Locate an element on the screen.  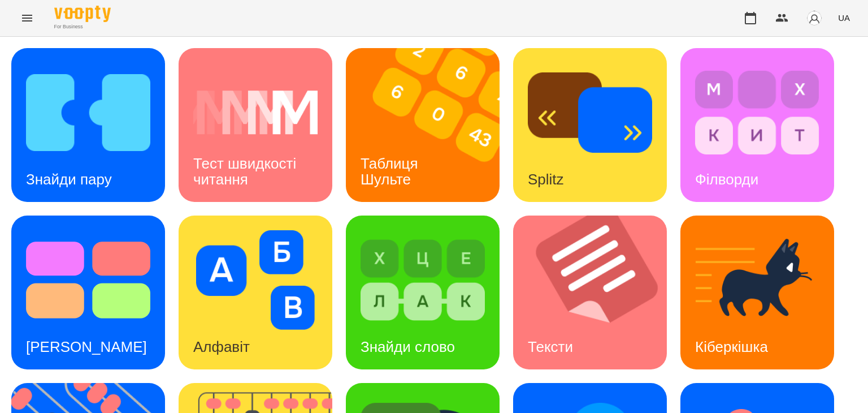
span: For Business is located at coordinates (83, 26).